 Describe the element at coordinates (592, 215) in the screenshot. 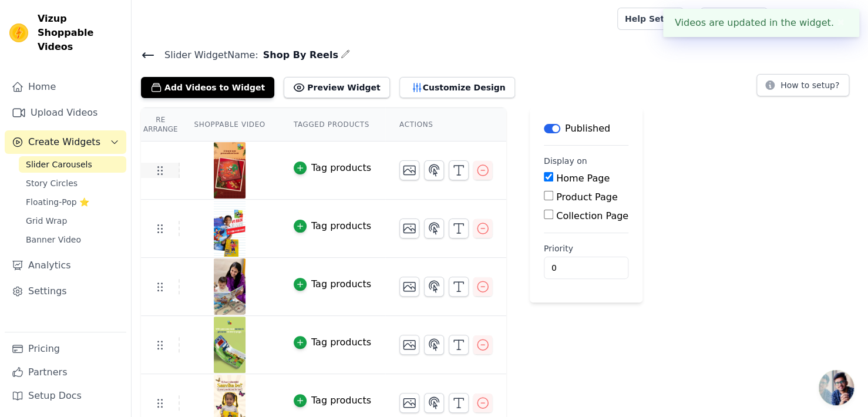

I see `label: Collection Page` at that location.